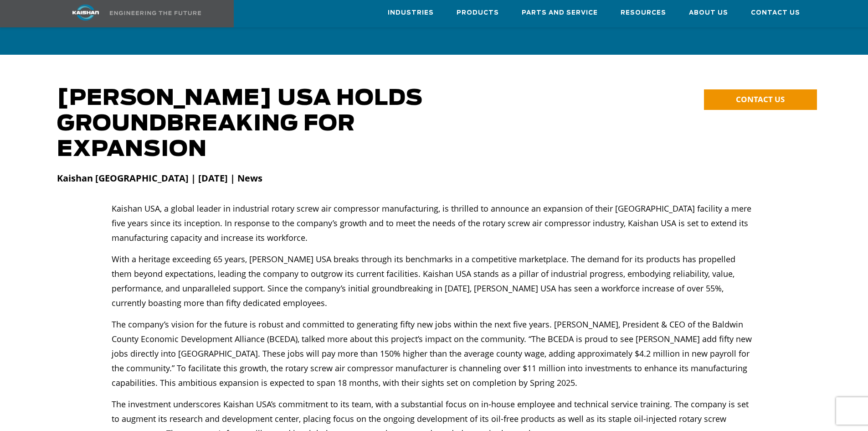  I want to click on a: Resources, so click(643, 13).